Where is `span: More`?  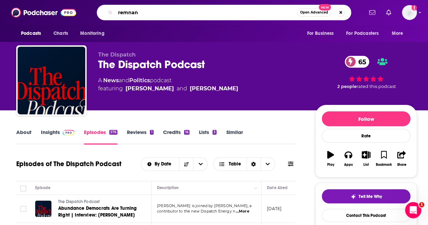 span: More is located at coordinates (398, 33).